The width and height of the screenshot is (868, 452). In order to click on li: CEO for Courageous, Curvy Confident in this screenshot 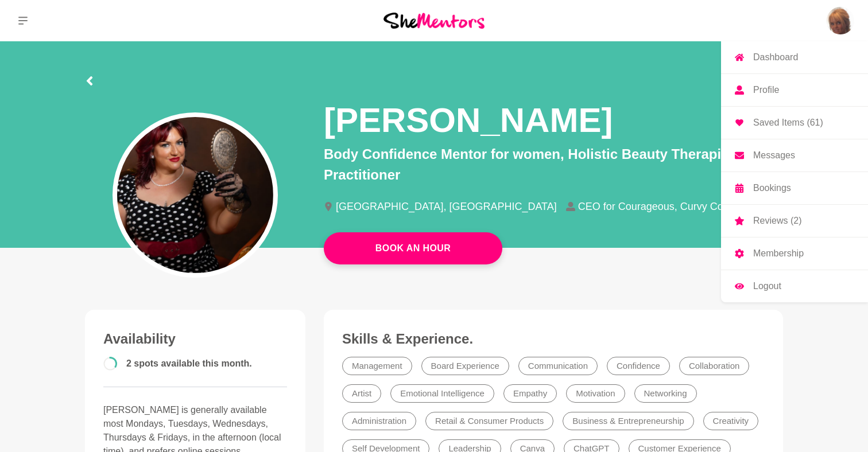, I will do `click(665, 206)`.